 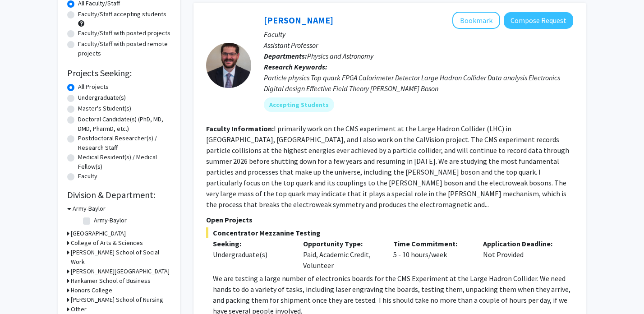 What do you see at coordinates (340, 56) in the screenshot?
I see `span: Physics and Astronomy` at bounding box center [340, 56].